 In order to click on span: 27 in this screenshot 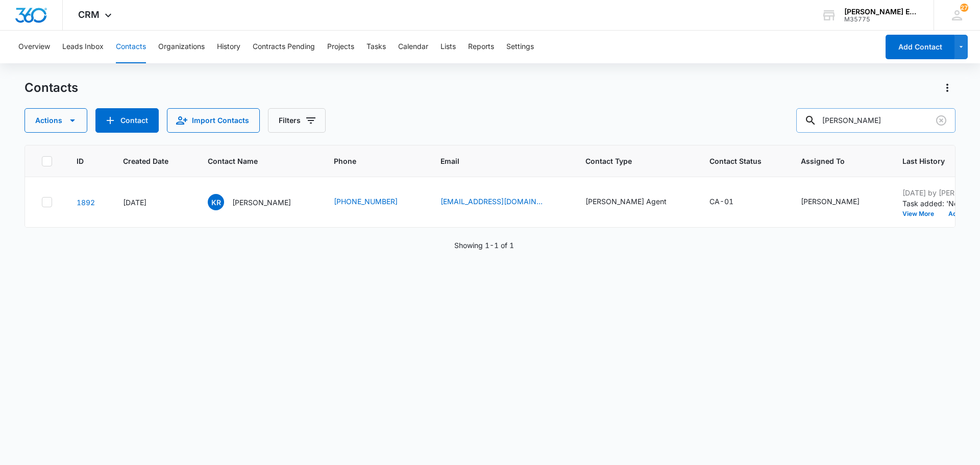, I will do `click(964, 8)`.